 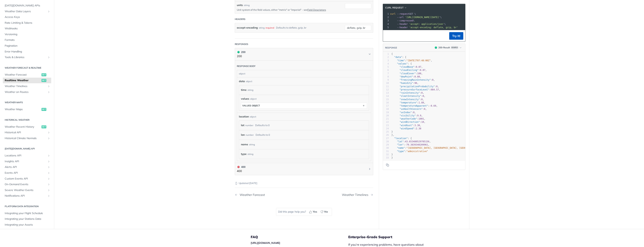 What do you see at coordinates (386, 103) in the screenshot?
I see `div: 16` at bounding box center [386, 103].